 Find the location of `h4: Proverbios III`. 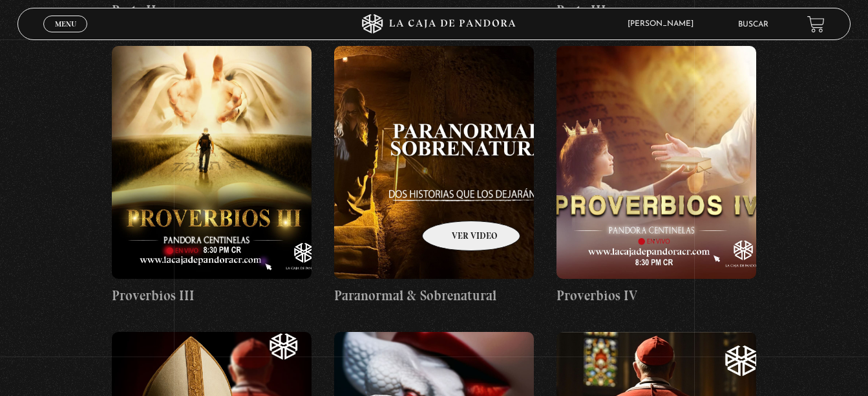

h4: Proverbios III is located at coordinates (211, 296).